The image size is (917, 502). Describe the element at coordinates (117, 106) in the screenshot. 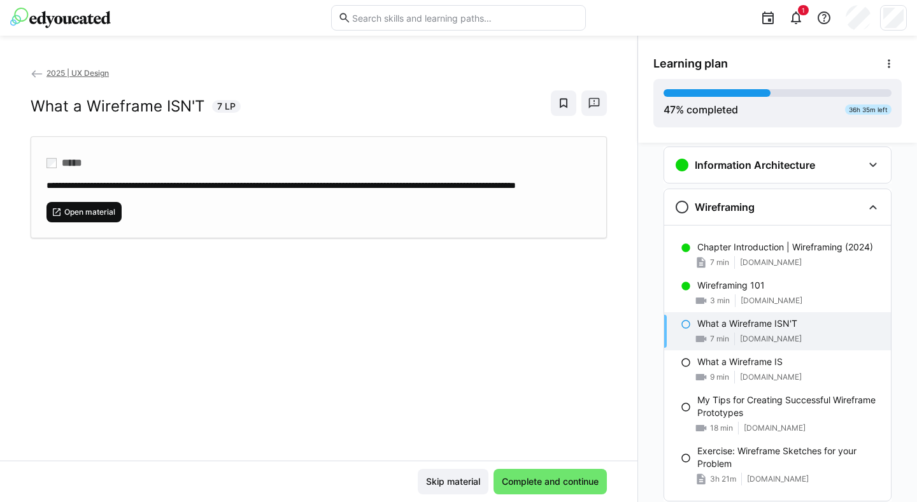

I see `h2: What a Wireframe ISN'T` at that location.